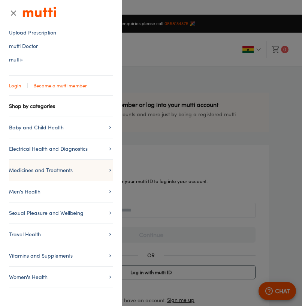 The width and height of the screenshot is (302, 306). I want to click on span: Women's Health, so click(61, 277).